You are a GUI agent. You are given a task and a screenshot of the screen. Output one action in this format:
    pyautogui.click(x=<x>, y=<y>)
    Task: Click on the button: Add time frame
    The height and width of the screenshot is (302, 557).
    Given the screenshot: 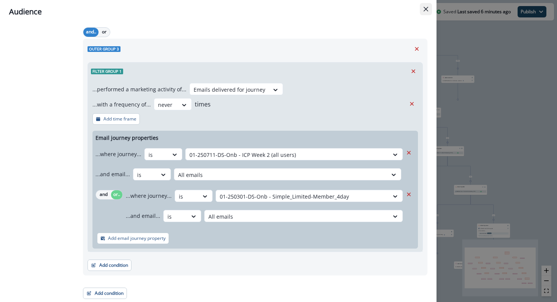 What is the action you would take?
    pyautogui.click(x=116, y=119)
    